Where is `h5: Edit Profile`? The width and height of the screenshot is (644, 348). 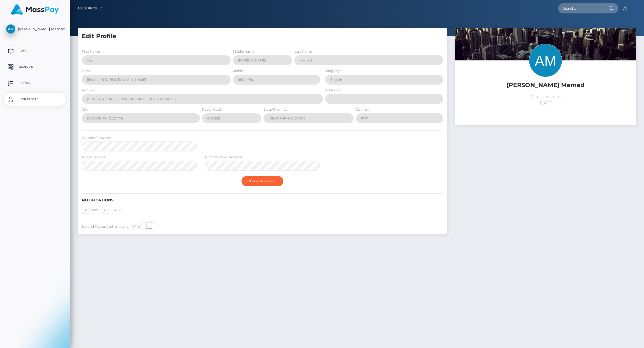 h5: Edit Profile is located at coordinates (262, 36).